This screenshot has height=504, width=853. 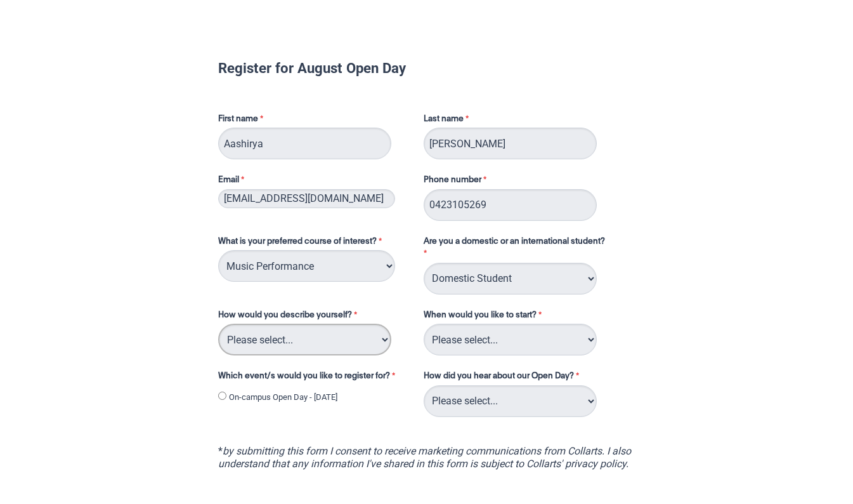 I want to click on select: Are you a domestic or an international student?, so click(x=510, y=279).